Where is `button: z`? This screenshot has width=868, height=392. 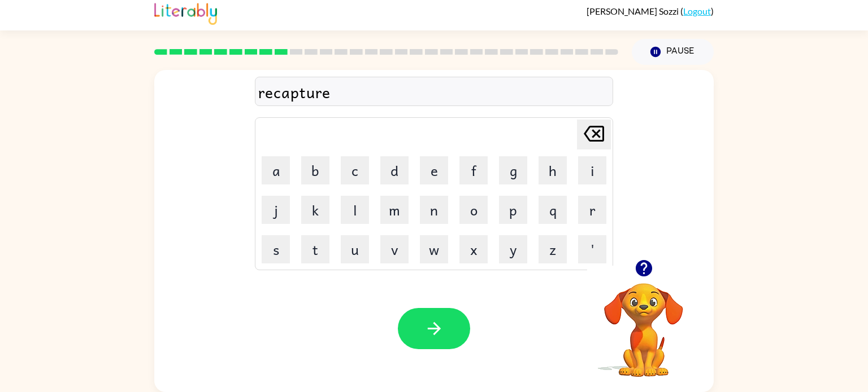
button: z is located at coordinates (552, 249).